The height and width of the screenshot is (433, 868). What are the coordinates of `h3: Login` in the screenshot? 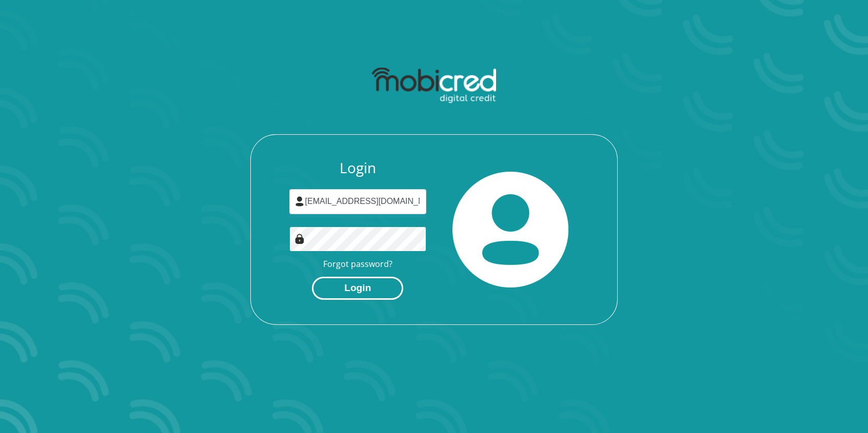 It's located at (358, 168).